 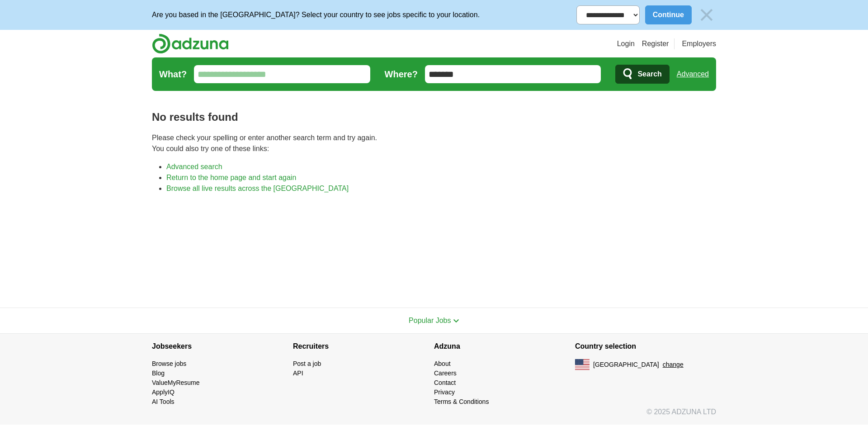 I want to click on button: change, so click(x=673, y=365).